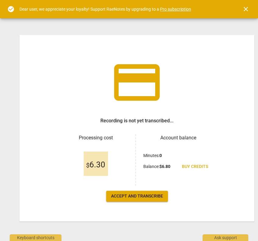 The width and height of the screenshot is (258, 241). Describe the element at coordinates (225, 237) in the screenshot. I see `div: Ask support` at that location.